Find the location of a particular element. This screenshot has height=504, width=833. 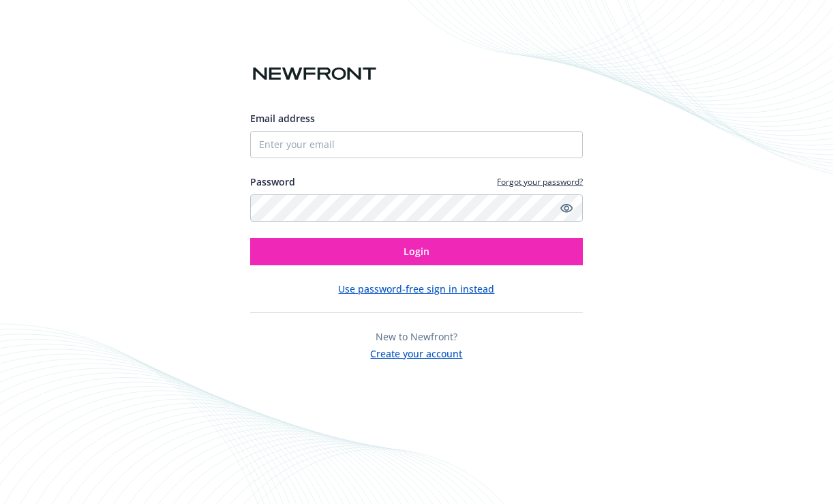

button: Use password-free sign in instead is located at coordinates (416, 288).